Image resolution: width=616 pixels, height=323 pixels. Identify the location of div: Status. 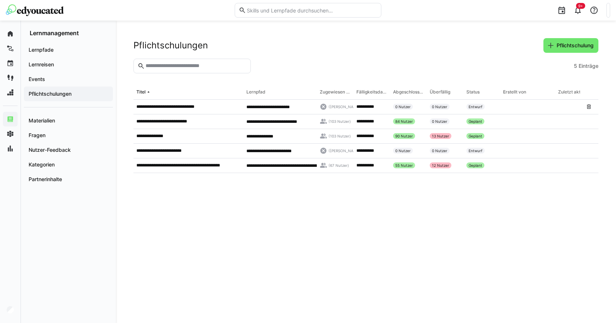
(473, 92).